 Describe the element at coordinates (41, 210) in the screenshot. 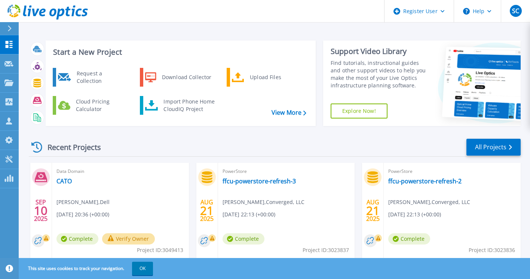

I see `div: SEP 2025` at that location.